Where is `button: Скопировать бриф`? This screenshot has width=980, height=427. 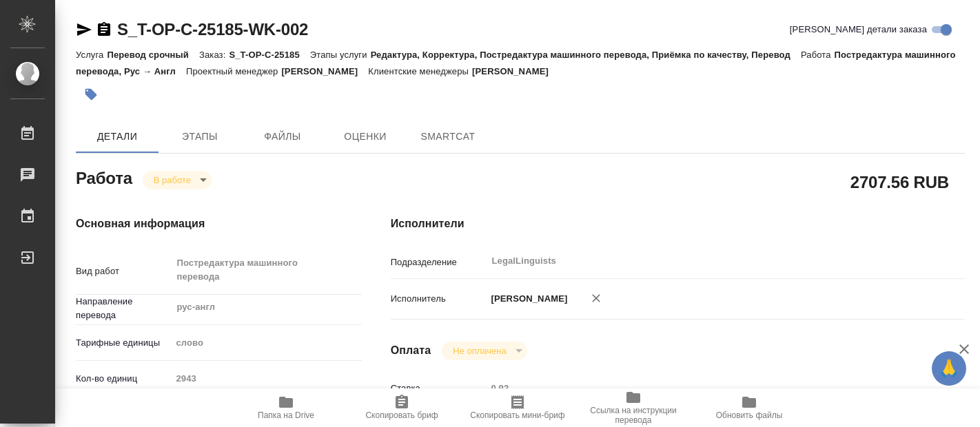 button: Скопировать бриф is located at coordinates (402, 408).